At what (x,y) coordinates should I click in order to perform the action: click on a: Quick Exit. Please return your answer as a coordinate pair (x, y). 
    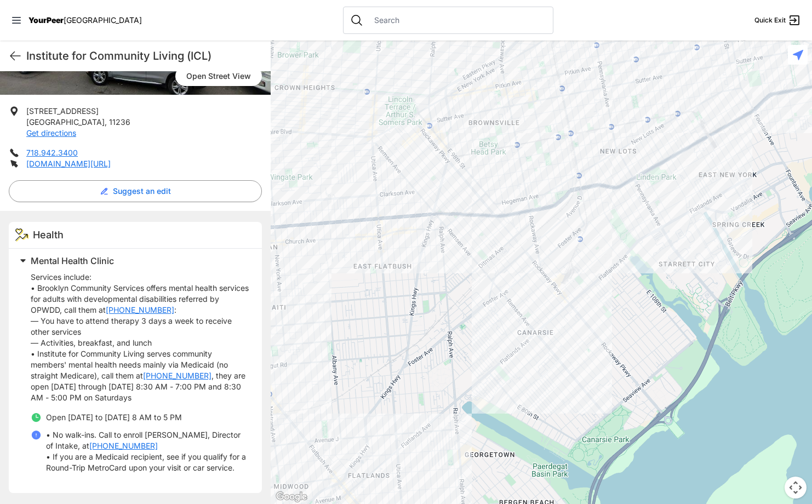
    Looking at the image, I should click on (777, 20).